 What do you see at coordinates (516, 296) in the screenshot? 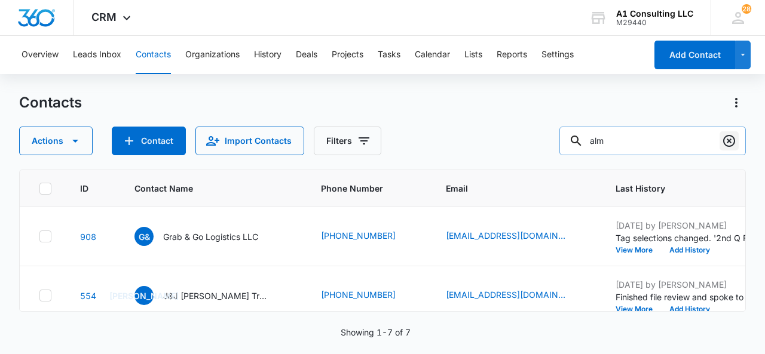
I see `div: Email - aalmonte126@gmail.com - Select to Edit Field` at bounding box center [516, 296].